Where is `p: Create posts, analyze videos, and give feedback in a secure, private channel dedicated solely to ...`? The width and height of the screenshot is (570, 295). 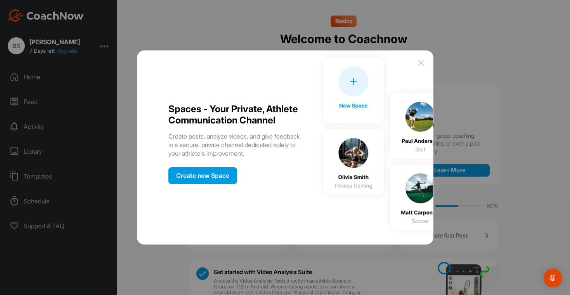
p: Create posts, analyze videos, and give feedback in a secure, private channel dedicated solely to ... is located at coordinates (236, 145).